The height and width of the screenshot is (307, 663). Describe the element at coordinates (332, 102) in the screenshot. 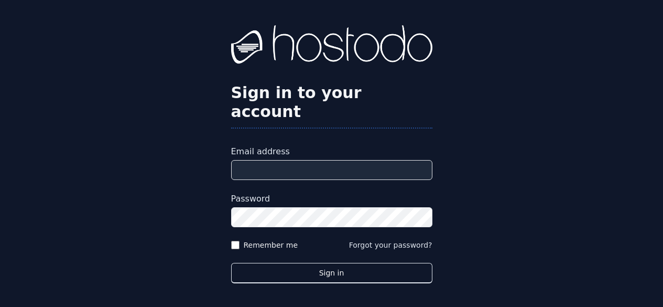

I see `h2: Sign in to your account` at that location.